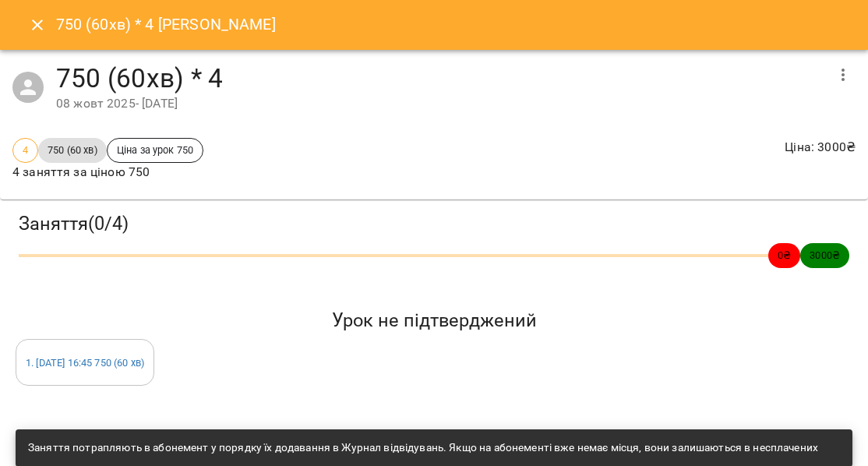  What do you see at coordinates (784, 254) in the screenshot?
I see `span: 0 ₴` at bounding box center [784, 254].